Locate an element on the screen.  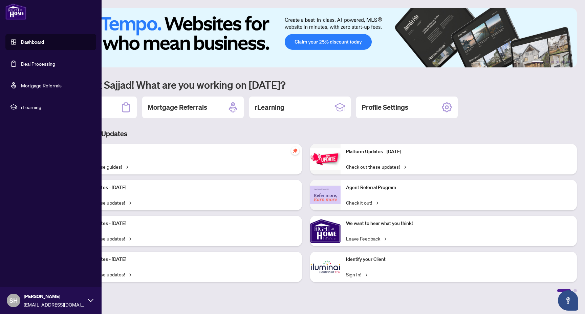
p: Identify your Client is located at coordinates (459, 259).